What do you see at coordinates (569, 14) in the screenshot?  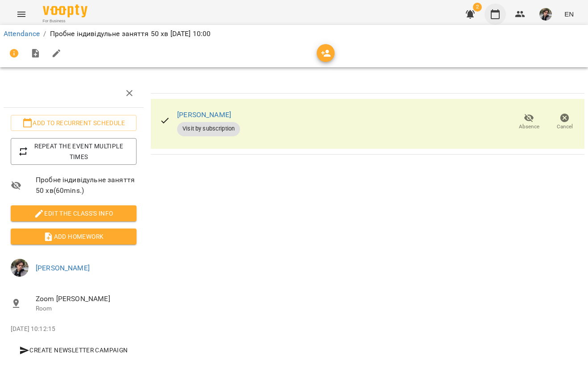 I see `button: EN` at bounding box center [569, 14].